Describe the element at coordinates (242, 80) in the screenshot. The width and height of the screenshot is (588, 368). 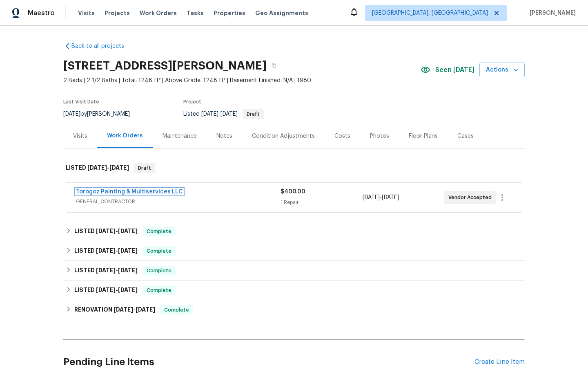
I see `span: 2 Beds | 2 1/2 Baths | Total: 1248 ft² | Above Grade: 1248 ft² | Basement Finished: N/A | 1980` at that location.